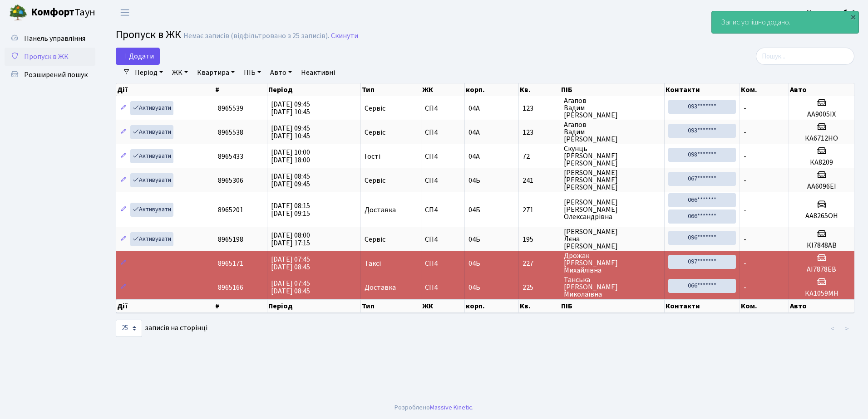  What do you see at coordinates (372, 157) in the screenshot?
I see `span: Гості` at bounding box center [372, 157].